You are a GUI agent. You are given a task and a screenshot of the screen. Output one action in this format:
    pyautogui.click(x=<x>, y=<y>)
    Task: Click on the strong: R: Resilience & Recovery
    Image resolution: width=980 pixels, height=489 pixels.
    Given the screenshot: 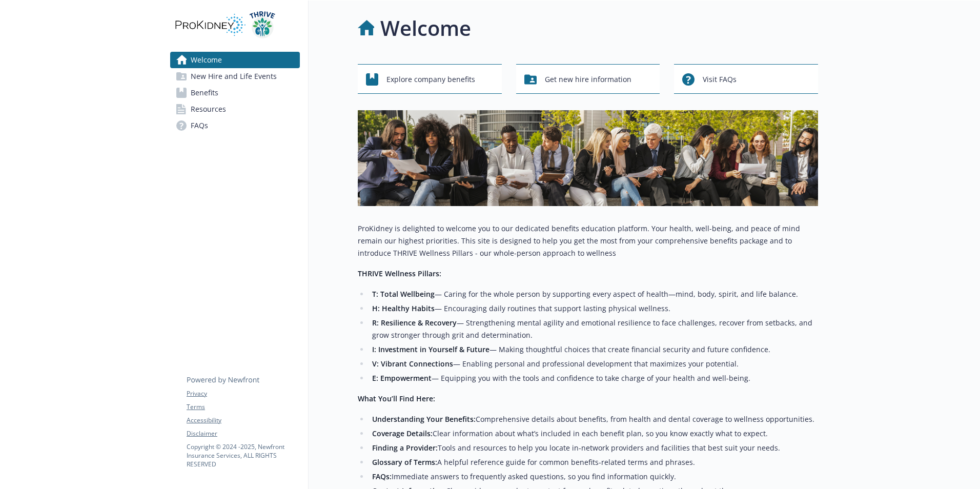 What is the action you would take?
    pyautogui.click(x=414, y=322)
    